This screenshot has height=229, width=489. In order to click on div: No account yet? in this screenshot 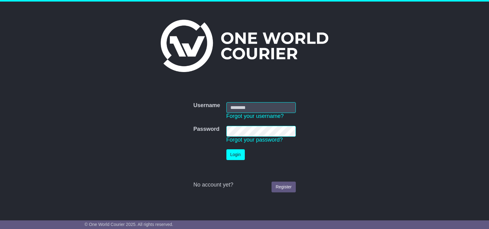, I will do `click(244, 185)`.